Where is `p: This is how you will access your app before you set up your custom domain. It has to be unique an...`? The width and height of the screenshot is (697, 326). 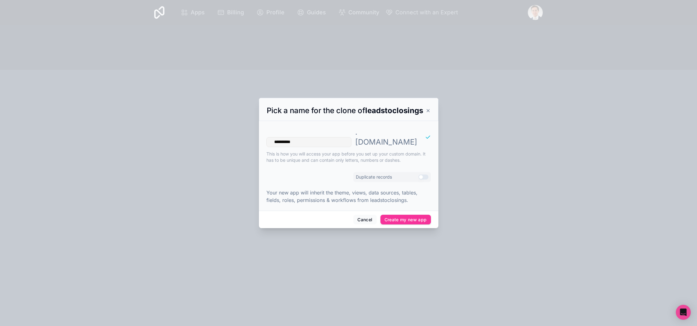 p: This is how you will access your app before you set up your custom domain. It has to be unique an... is located at coordinates (349, 157).